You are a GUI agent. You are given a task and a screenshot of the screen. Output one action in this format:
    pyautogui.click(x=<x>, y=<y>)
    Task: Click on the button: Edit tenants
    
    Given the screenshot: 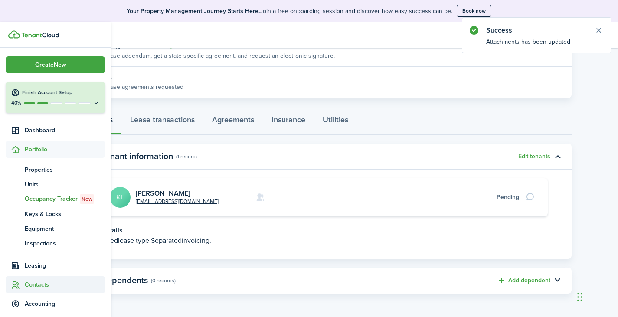 What is the action you would take?
    pyautogui.click(x=535, y=157)
    